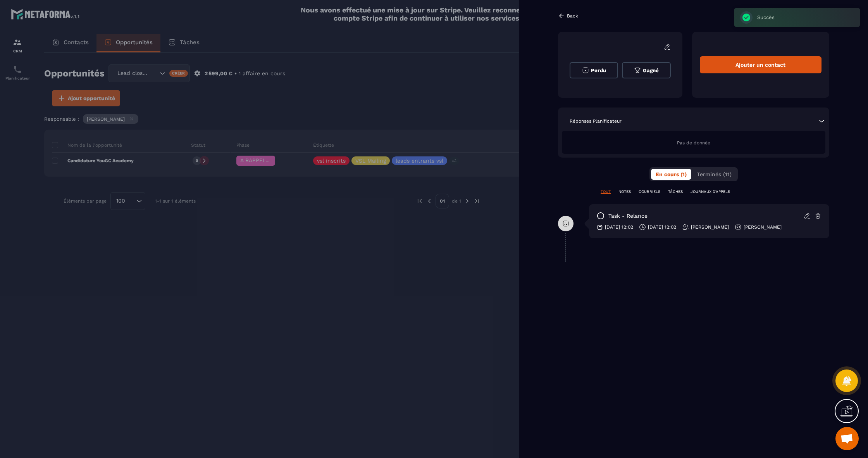 The width and height of the screenshot is (868, 458). I want to click on a: Ouvrir le chat, so click(847, 438).